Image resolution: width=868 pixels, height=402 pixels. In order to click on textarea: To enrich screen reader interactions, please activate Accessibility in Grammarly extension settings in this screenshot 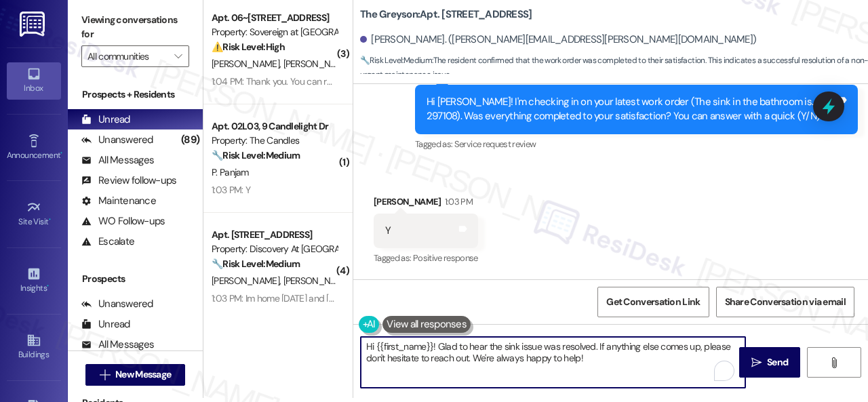, I will do `click(553, 362)`.